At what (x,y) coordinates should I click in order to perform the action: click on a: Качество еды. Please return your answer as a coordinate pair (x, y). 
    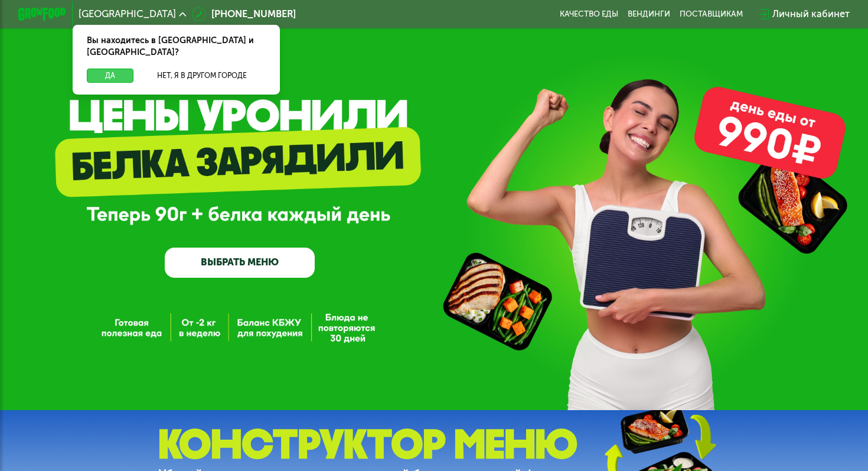
    Looking at the image, I should click on (589, 14).